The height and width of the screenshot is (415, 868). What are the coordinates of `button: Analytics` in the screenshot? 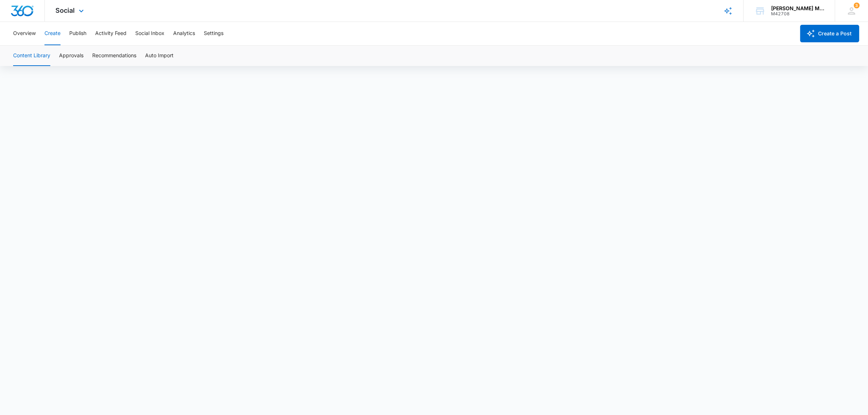 It's located at (184, 33).